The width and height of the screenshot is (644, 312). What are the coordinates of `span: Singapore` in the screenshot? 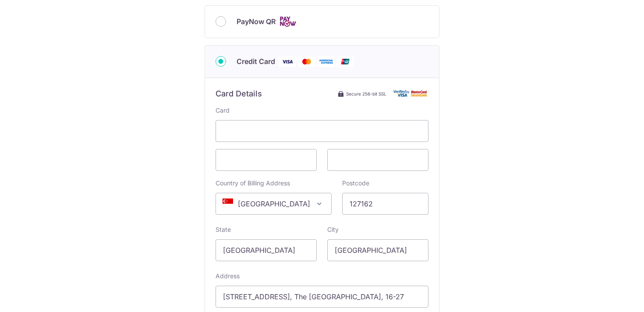 It's located at (274, 204).